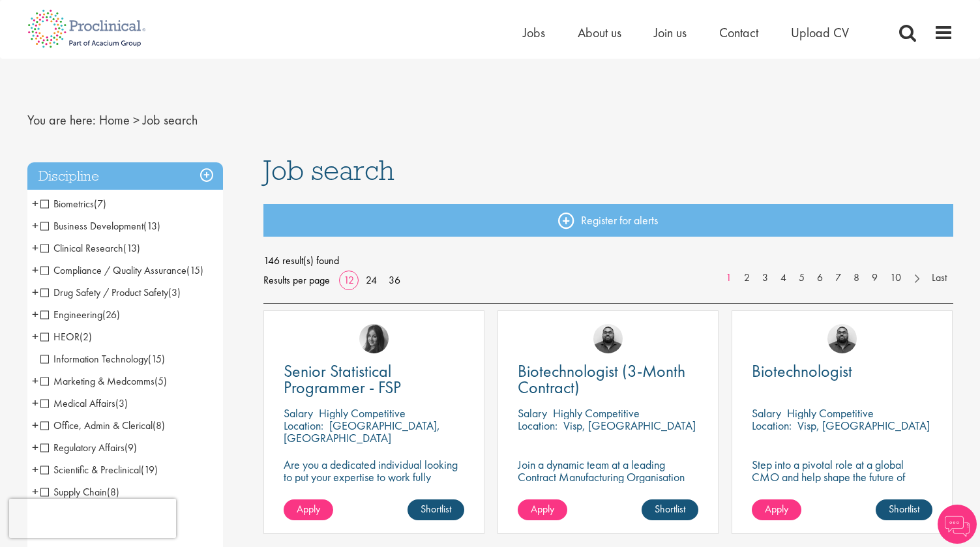  What do you see at coordinates (303, 425) in the screenshot?
I see `span: Location:` at bounding box center [303, 425].